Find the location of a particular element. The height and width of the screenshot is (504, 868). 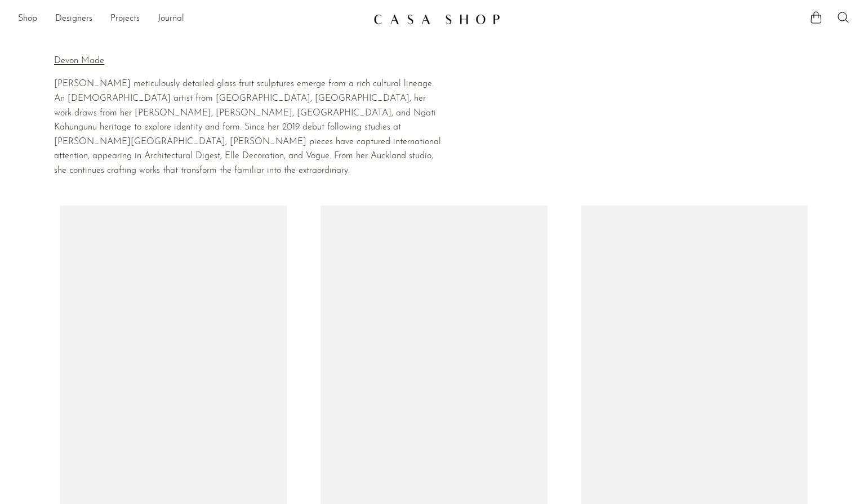

a: Projects is located at coordinates (125, 19).